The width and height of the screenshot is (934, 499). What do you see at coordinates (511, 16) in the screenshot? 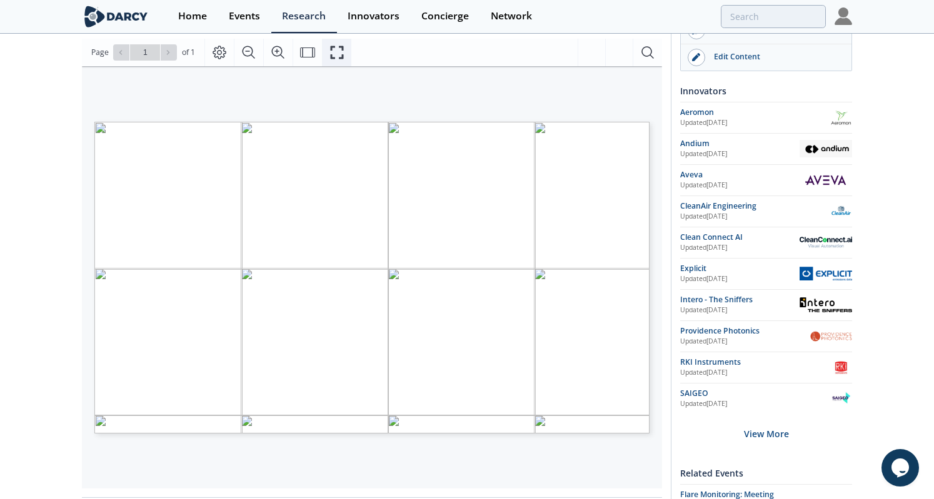
I see `div: Network` at bounding box center [511, 16].